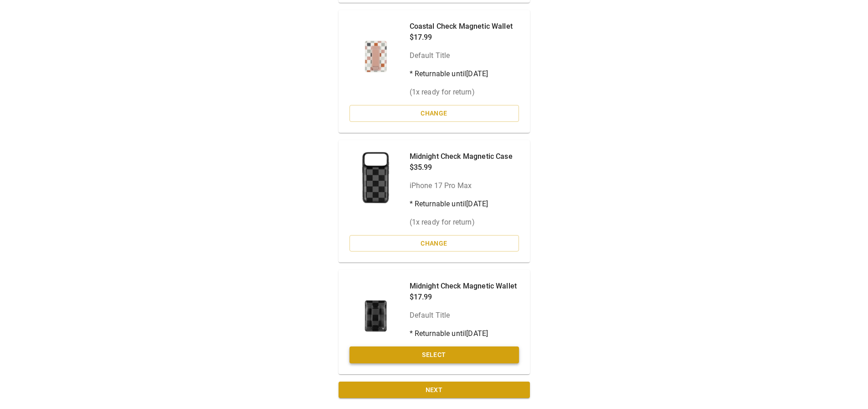 The image size is (868, 409). Describe the element at coordinates (434, 354) in the screenshot. I see `button: Select` at that location.